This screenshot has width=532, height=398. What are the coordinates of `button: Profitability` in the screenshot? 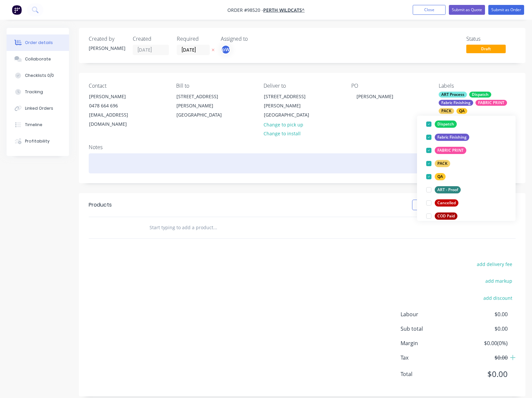 It's located at (38, 141).